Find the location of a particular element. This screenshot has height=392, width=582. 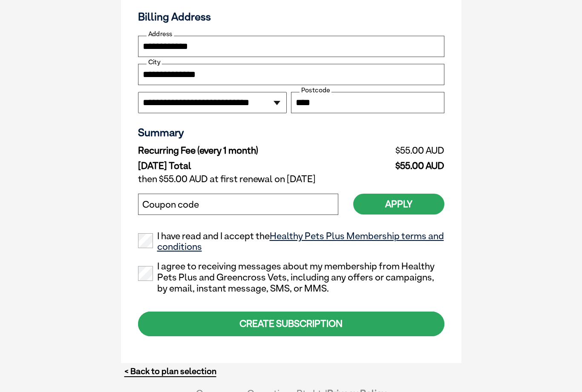

h3: Summary is located at coordinates (291, 133).